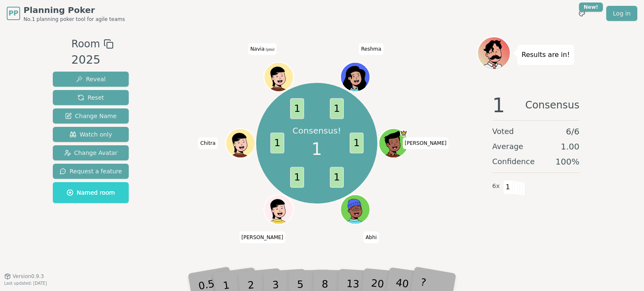 The width and height of the screenshot is (644, 291). I want to click on button: Change Name, so click(91, 116).